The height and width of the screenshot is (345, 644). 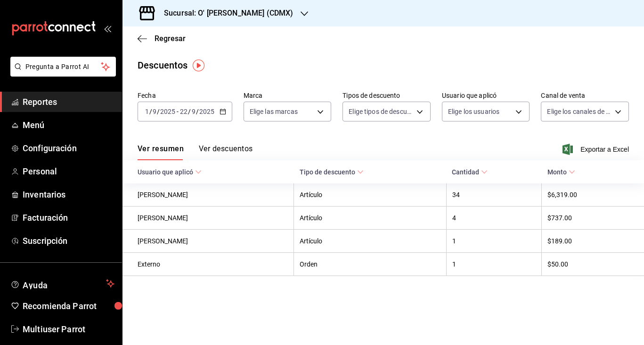 What do you see at coordinates (68, 305) in the screenshot?
I see `span: Recomienda Parrot` at bounding box center [68, 305].